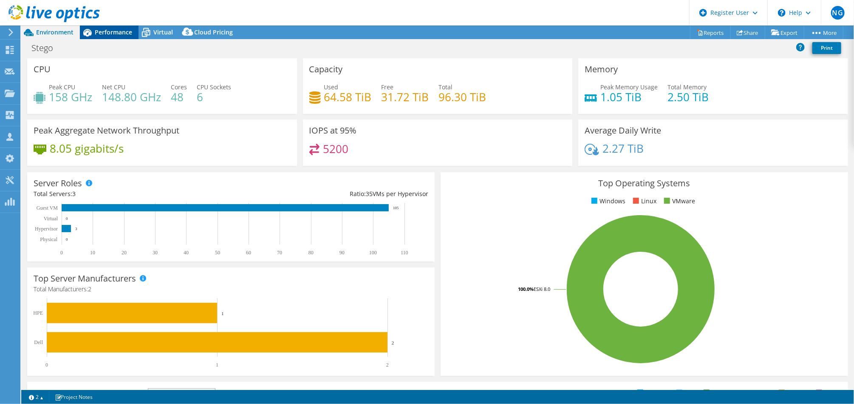  I want to click on span: Net CPU, so click(113, 87).